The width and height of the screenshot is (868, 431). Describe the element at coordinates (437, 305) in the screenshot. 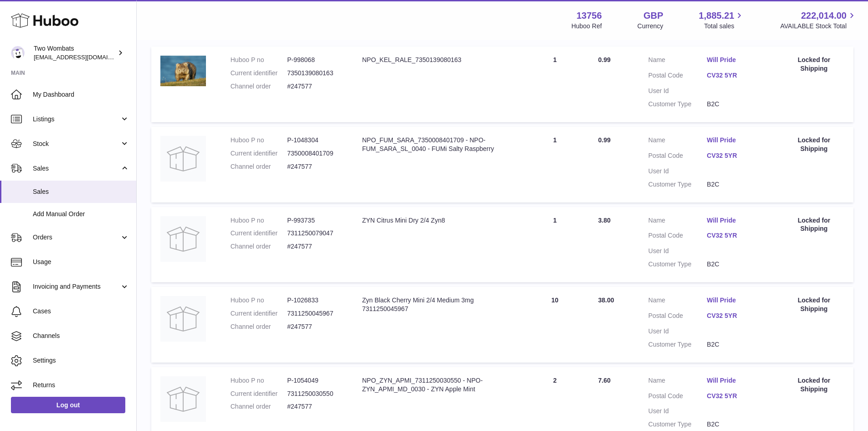

I see `div: Zyn Black Cherry Mini 2/4 Medium 3mg 7311250045967` at that location.